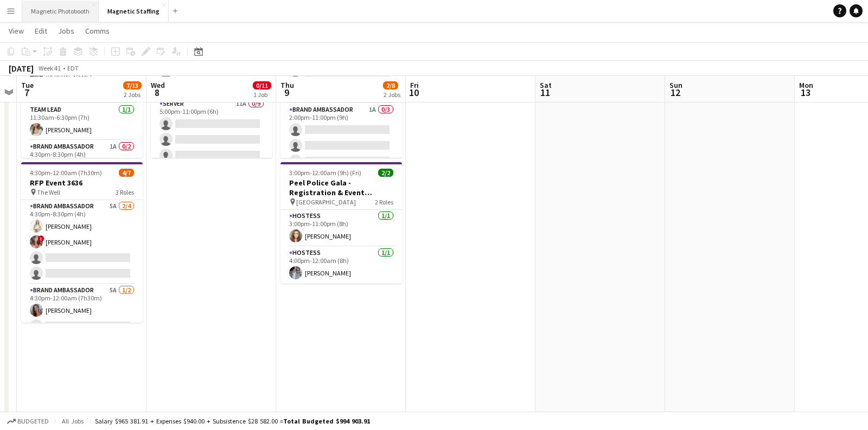 This screenshot has width=868, height=430. Describe the element at coordinates (676, 85) in the screenshot. I see `span: Sun` at that location.